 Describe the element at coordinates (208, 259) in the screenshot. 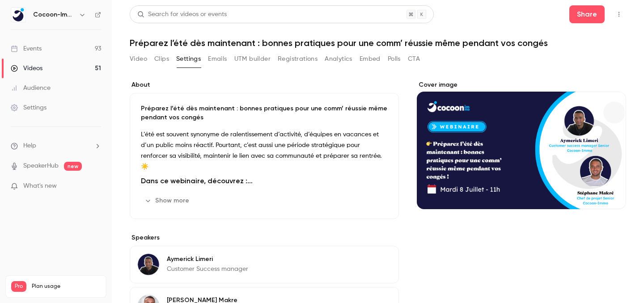

I see `p: Aymerick Limeri` at that location.